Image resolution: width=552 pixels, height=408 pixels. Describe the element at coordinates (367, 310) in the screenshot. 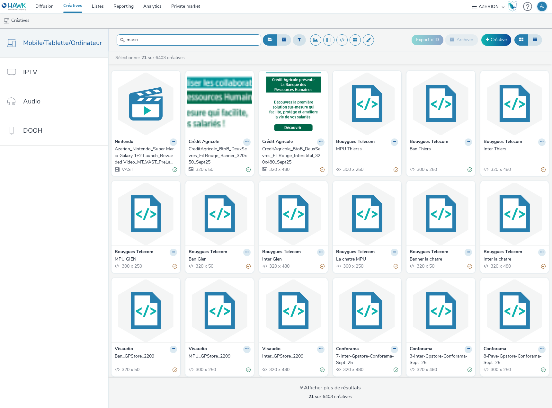

I see `img: 7-Inter-Gpstore-Conforama-Sept_25 visual` at that location.